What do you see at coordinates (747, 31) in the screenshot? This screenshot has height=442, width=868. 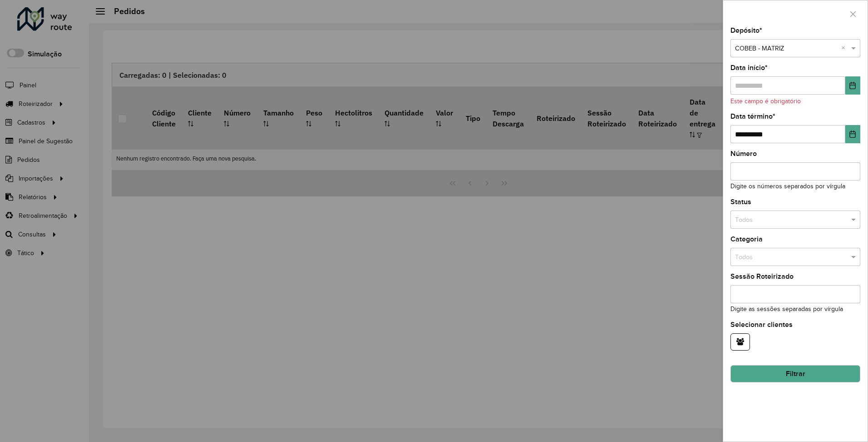 I see `label: Depósito` at bounding box center [747, 31].